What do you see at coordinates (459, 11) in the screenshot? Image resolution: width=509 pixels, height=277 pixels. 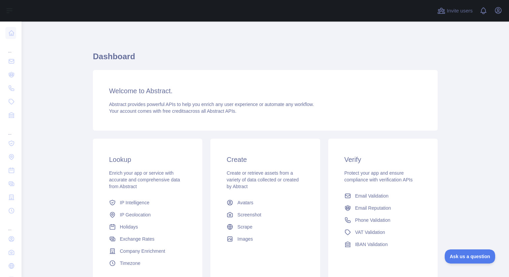 I see `span: Invite users` at bounding box center [459, 11].